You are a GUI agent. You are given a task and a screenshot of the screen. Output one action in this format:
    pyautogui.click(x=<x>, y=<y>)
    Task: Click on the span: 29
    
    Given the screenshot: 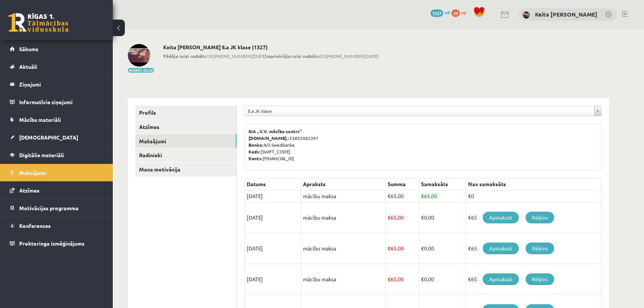 What is the action you would take?
    pyautogui.click(x=456, y=13)
    